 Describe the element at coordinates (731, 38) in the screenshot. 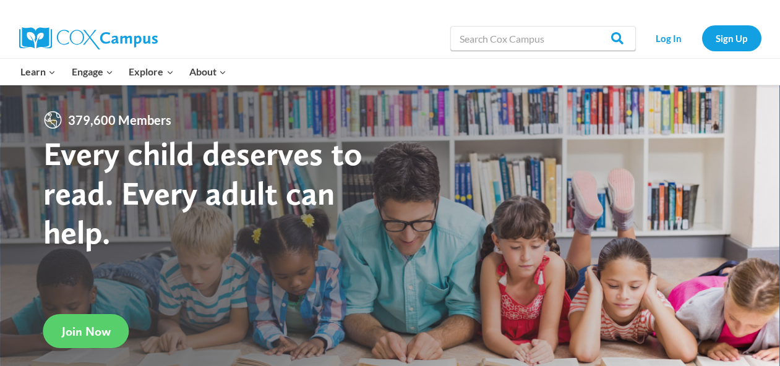

I see `a: Sign Up` at that location.